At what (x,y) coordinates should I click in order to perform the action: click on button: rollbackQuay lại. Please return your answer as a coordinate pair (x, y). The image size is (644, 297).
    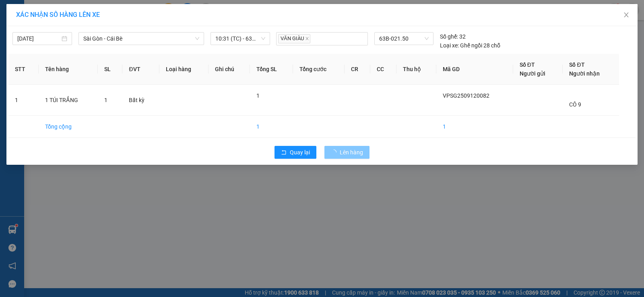
    Looking at the image, I should click on (295, 152).